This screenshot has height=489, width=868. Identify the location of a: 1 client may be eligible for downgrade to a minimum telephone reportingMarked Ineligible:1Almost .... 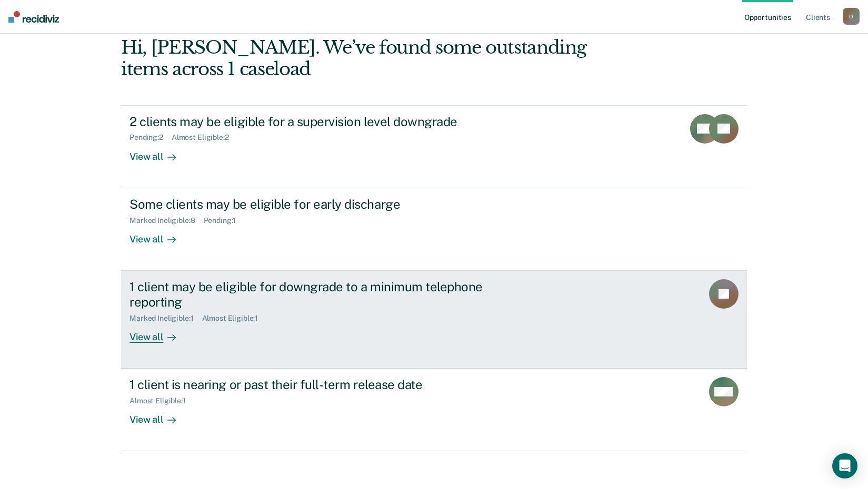
(434, 320).